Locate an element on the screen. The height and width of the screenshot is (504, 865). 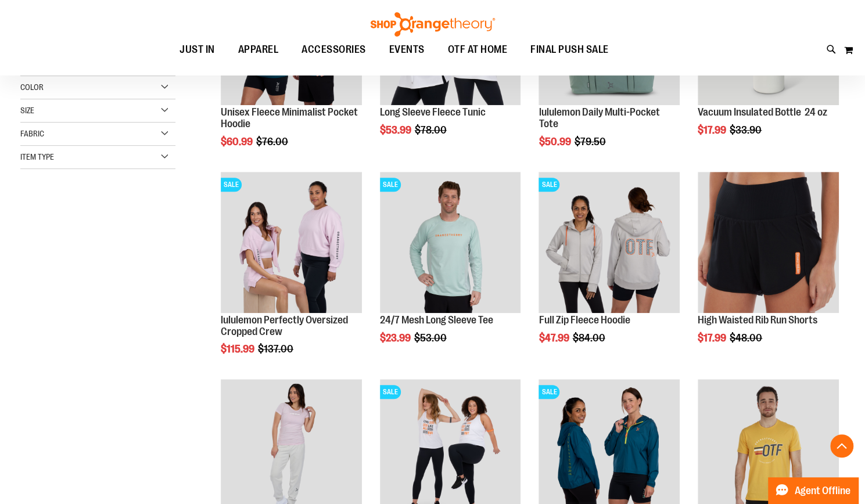
img: Shop Orangetheory is located at coordinates (433, 25).